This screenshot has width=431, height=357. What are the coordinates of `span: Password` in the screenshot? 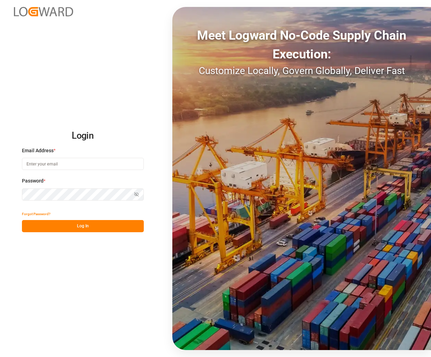 It's located at (33, 181).